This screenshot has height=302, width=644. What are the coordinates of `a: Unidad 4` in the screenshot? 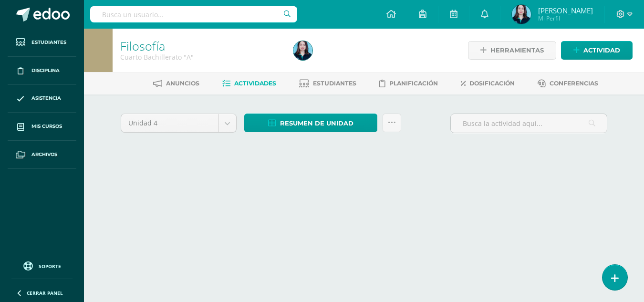 It's located at (178, 123).